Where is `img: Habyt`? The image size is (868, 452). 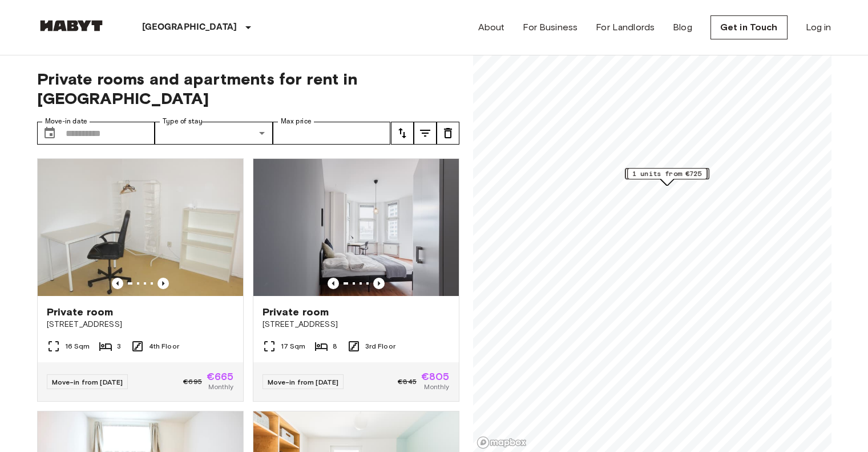
img: Habyt is located at coordinates (71, 25).